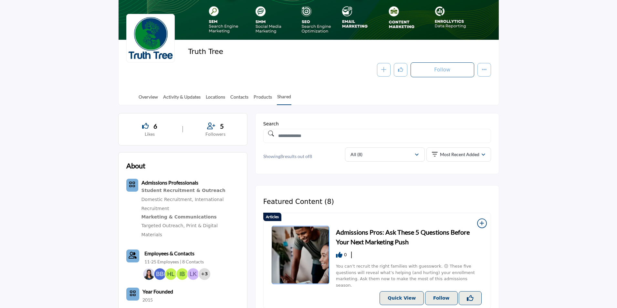 This screenshot has width=617, height=308. I want to click on a: Employees & Contacts, so click(169, 253).